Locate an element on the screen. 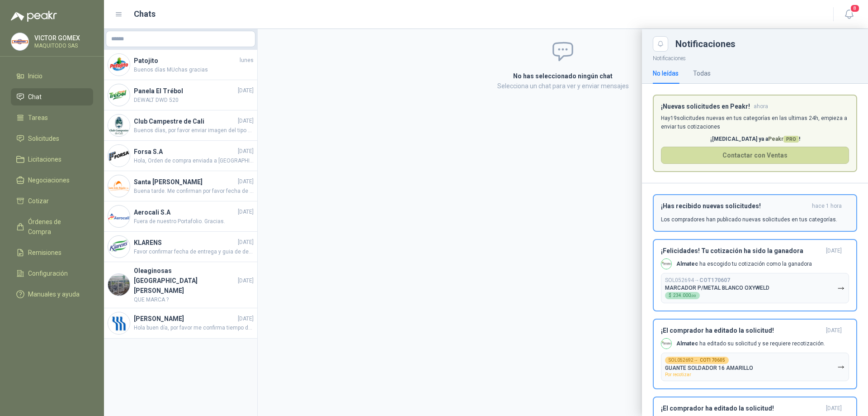  p: MARCADOR P/METAL BLANCO OXYWELD is located at coordinates (717, 288).